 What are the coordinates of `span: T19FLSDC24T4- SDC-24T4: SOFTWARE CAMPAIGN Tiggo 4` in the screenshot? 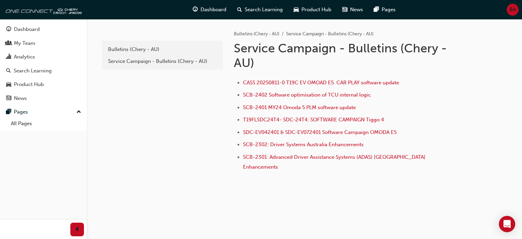 It's located at (313, 120).